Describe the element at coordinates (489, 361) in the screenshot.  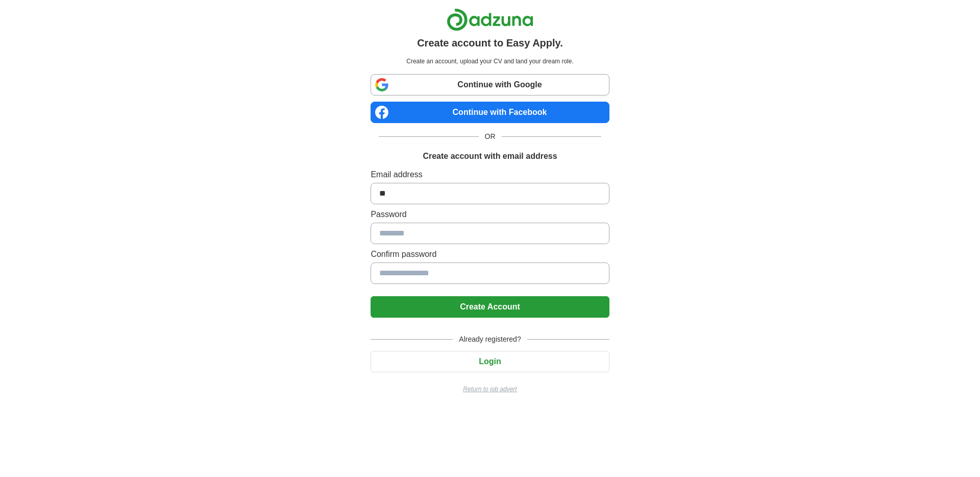
I see `a: Login` at that location.